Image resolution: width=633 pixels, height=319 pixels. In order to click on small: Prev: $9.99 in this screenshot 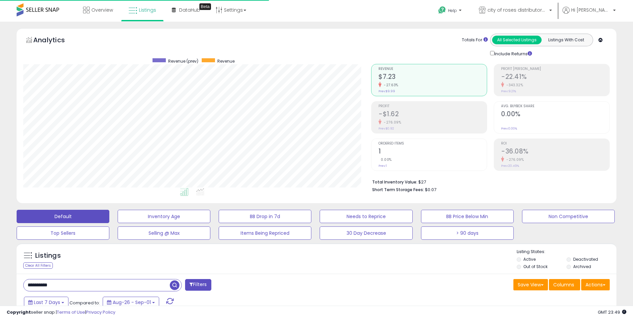, I will do `click(387, 91)`.